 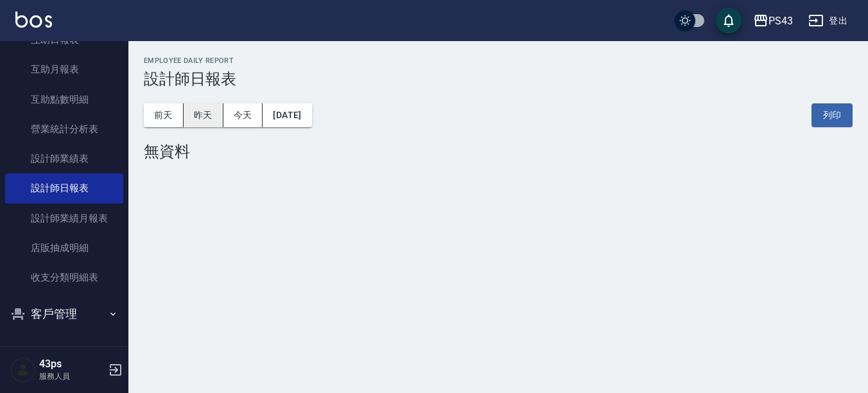 What do you see at coordinates (33, 20) in the screenshot?
I see `img: Logo` at bounding box center [33, 20].